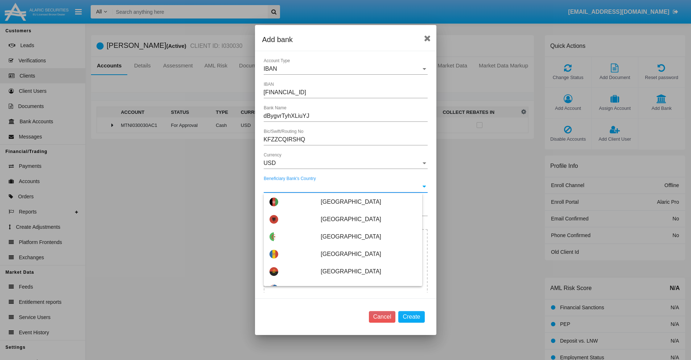 This screenshot has height=360, width=691. What do you see at coordinates (412, 317) in the screenshot?
I see `button: Create` at bounding box center [412, 317].